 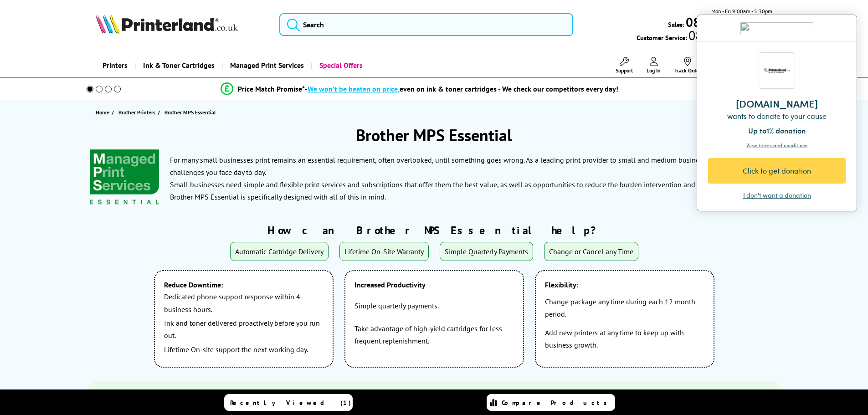 What do you see at coordinates (434, 311) in the screenshot?
I see `p: Simple quarterly payments.` at bounding box center [434, 311].